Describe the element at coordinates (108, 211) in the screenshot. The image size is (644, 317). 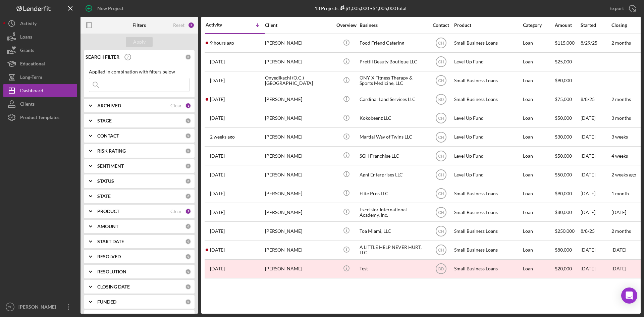
I see `b: PRODUCT` at that location.